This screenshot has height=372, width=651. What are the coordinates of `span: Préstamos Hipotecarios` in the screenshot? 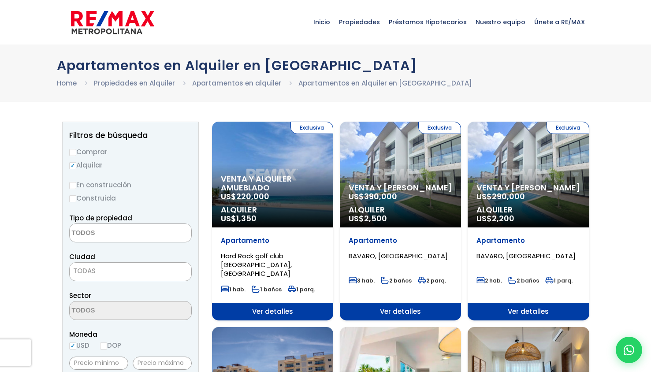 It's located at (427, 22).